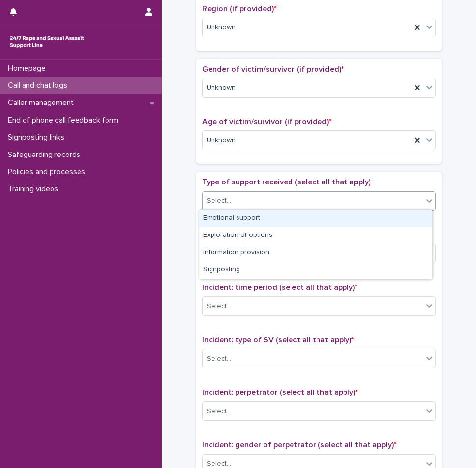 Image resolution: width=476 pixels, height=468 pixels. What do you see at coordinates (316, 270) in the screenshot?
I see `div: Signposting` at bounding box center [316, 270].